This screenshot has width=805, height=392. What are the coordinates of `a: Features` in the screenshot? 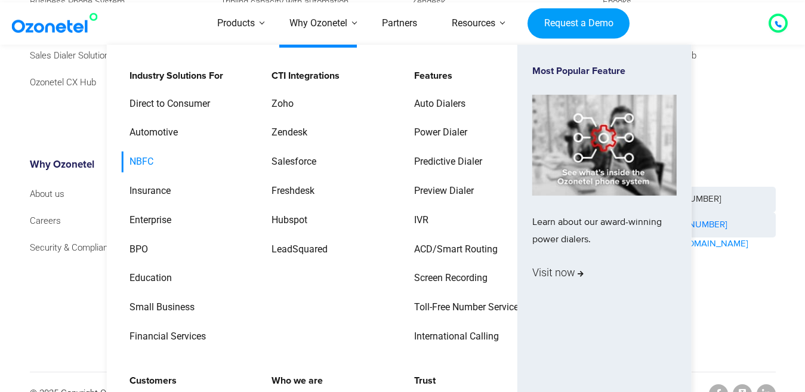 It's located at (430, 76).